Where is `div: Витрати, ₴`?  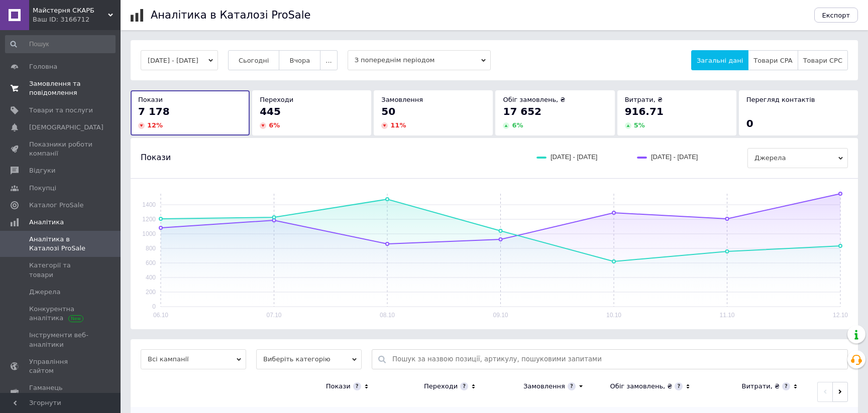 div: Витрати, ₴ is located at coordinates (761, 387).